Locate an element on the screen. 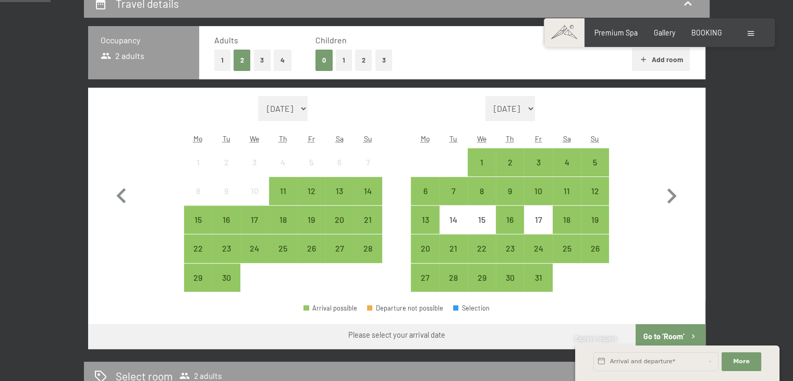  div: Fri Oct 31 2025 is located at coordinates (538, 277).